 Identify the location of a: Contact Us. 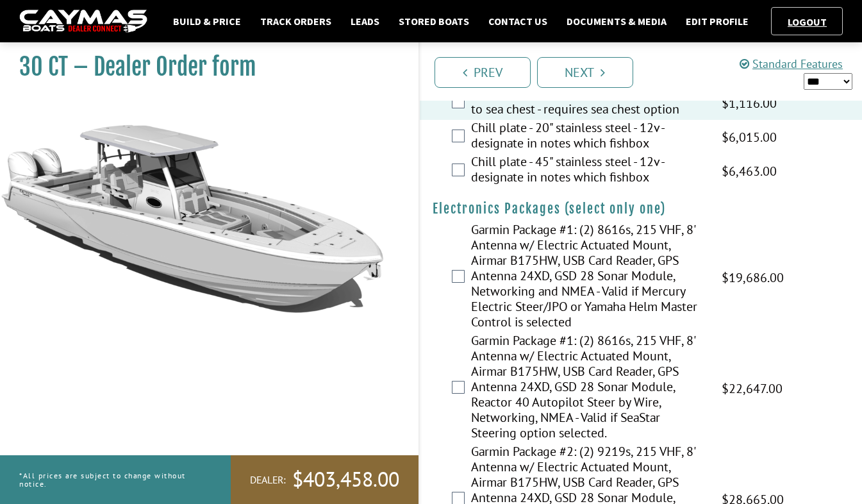
(518, 21).